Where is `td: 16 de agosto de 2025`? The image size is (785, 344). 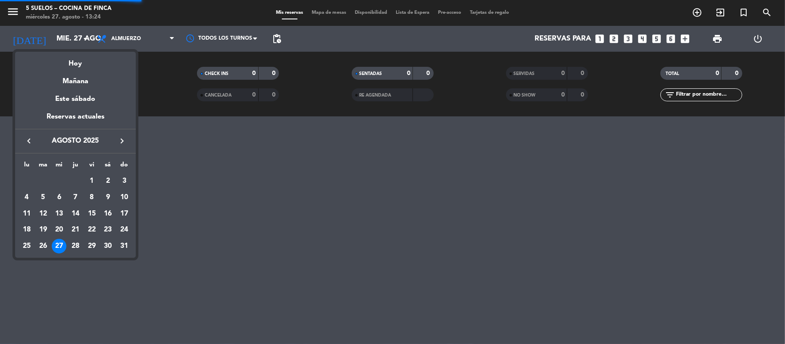
td: 16 de agosto de 2025 is located at coordinates (108, 214).